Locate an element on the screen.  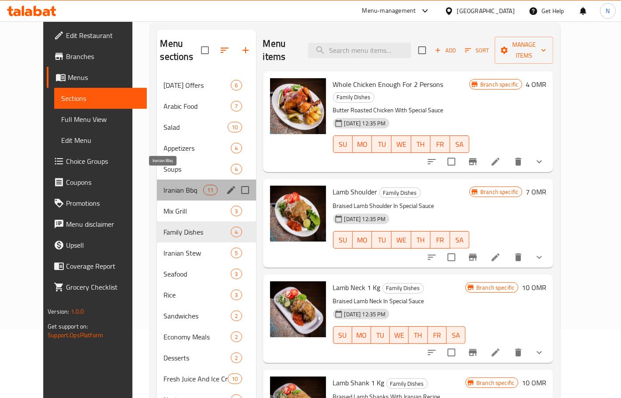
span: Economy Meals is located at coordinates (197, 337).